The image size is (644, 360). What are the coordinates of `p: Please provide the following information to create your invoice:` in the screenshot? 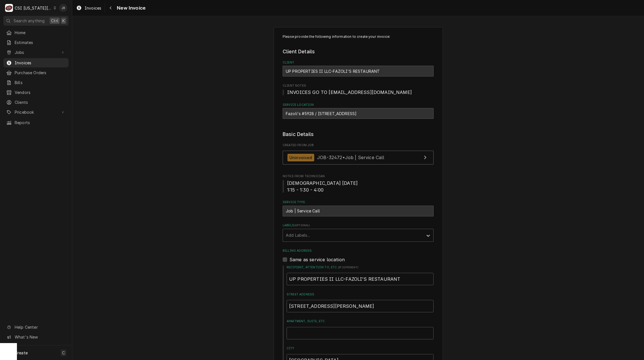 It's located at (358, 37).